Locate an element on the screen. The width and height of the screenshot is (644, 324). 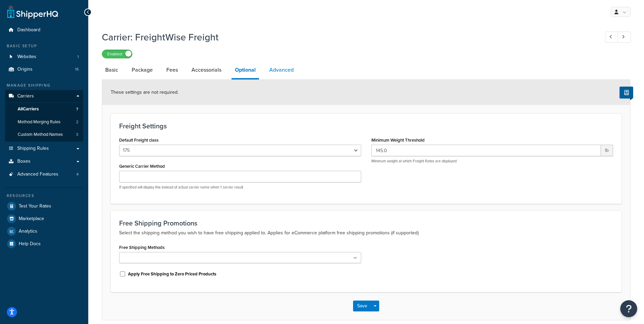
a: Previous Record is located at coordinates (611, 37).